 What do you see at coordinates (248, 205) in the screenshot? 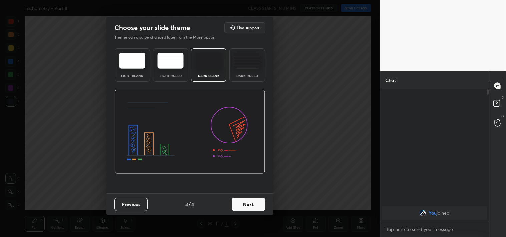
I see `button: Next` at bounding box center [248, 205].